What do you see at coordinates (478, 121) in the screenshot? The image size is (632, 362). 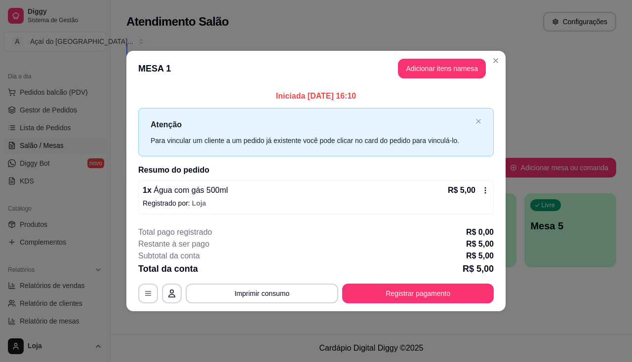 I see `button: close` at bounding box center [478, 121].